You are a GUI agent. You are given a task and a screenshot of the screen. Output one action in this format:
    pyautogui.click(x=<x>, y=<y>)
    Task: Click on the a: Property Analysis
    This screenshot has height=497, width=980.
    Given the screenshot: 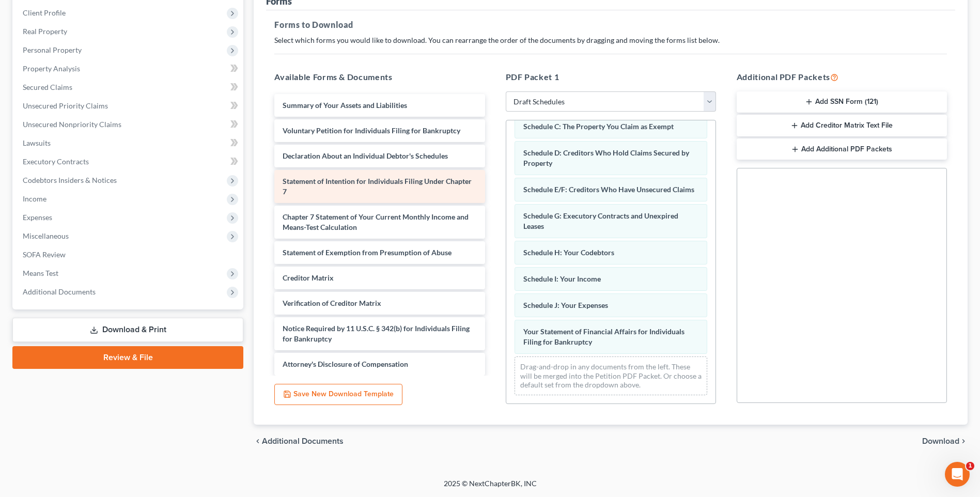 What is the action you would take?
    pyautogui.click(x=128, y=69)
    